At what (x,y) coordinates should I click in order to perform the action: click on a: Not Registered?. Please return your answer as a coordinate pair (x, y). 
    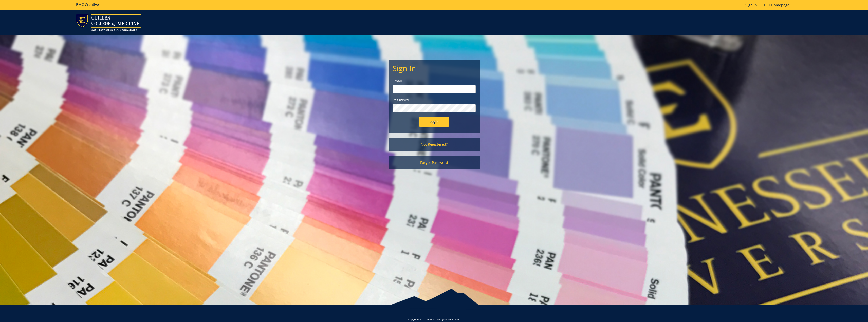
    Looking at the image, I should click on (434, 145).